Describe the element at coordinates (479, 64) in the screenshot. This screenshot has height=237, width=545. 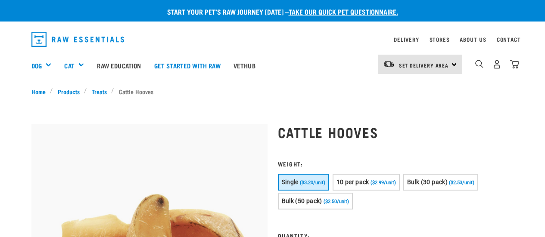
I see `img: home-icon-1@2x.png` at that location.